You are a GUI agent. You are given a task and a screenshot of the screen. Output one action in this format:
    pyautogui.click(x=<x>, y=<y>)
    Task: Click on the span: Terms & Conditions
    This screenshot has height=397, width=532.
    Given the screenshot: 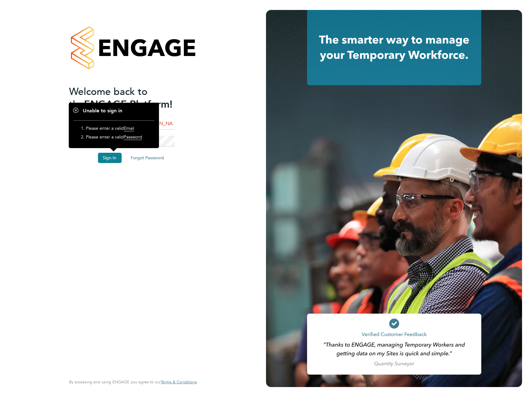 What is the action you would take?
    pyautogui.click(x=179, y=382)
    